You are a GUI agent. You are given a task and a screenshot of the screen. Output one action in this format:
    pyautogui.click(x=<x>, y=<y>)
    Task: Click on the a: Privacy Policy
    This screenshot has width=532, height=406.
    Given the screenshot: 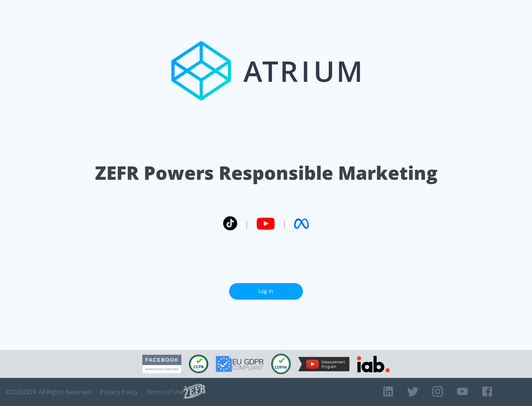 What is the action you would take?
    pyautogui.click(x=119, y=392)
    